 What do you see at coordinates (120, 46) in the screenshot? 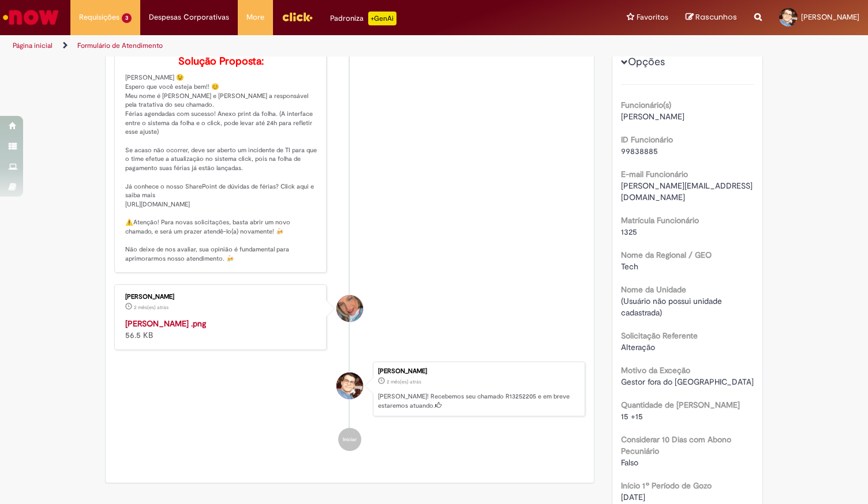
I see `a: Formulário de Atendimento` at bounding box center [120, 46].